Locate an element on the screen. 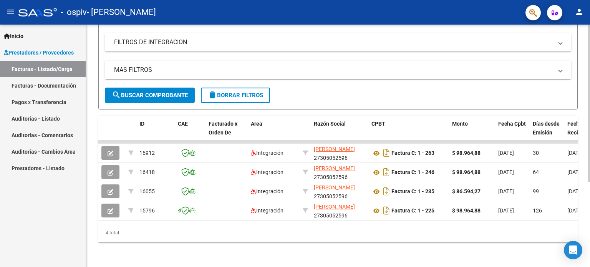 The image size is (590, 267). span: 99 is located at coordinates (535, 191).